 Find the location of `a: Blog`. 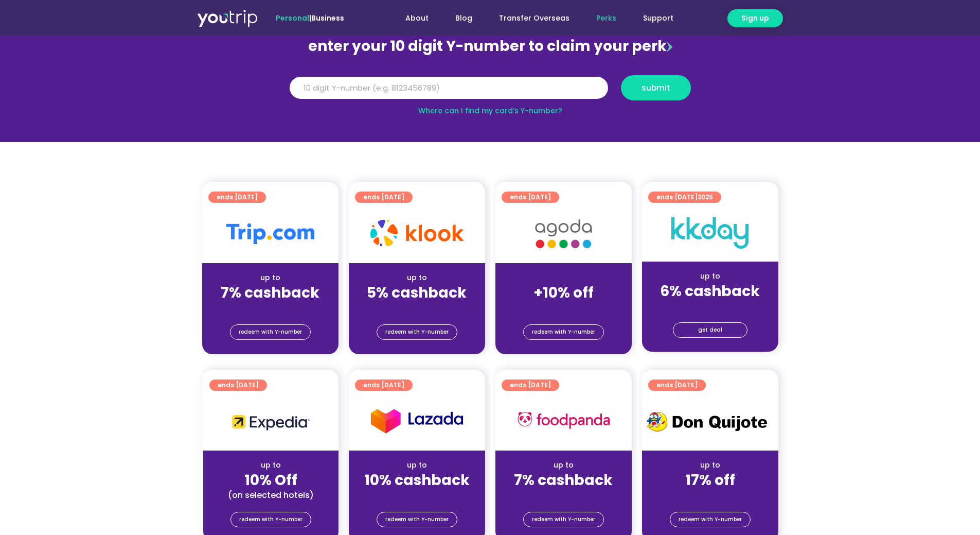

a: Blog is located at coordinates (463, 18).